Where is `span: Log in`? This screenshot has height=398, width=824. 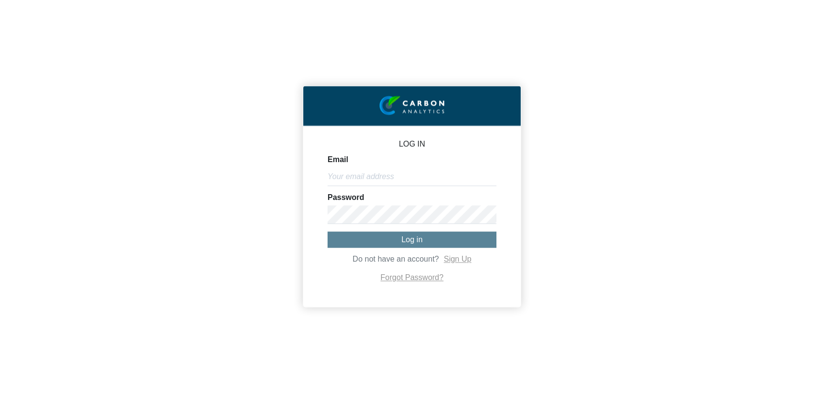
span: Log in is located at coordinates (412, 239).